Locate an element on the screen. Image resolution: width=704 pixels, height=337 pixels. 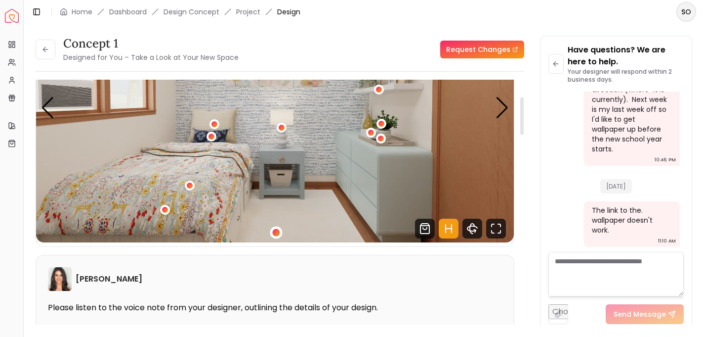
p: Please listen to the voice note from your designer, outlining the details of your design. is located at coordinates (275, 307).